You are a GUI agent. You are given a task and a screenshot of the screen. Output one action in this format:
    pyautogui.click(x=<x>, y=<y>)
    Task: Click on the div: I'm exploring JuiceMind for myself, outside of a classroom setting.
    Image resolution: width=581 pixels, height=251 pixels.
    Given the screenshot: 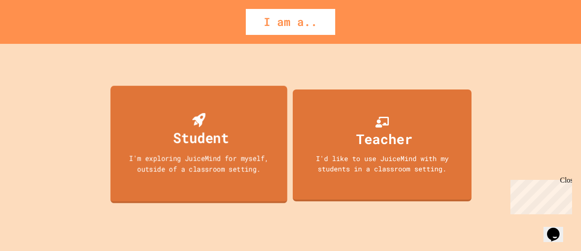 What is the action you would take?
    pyautogui.click(x=199, y=163)
    